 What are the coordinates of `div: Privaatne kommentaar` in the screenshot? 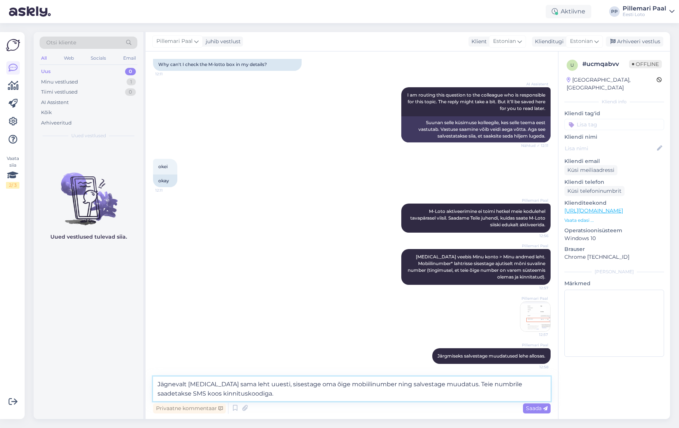 It's located at (189, 409).